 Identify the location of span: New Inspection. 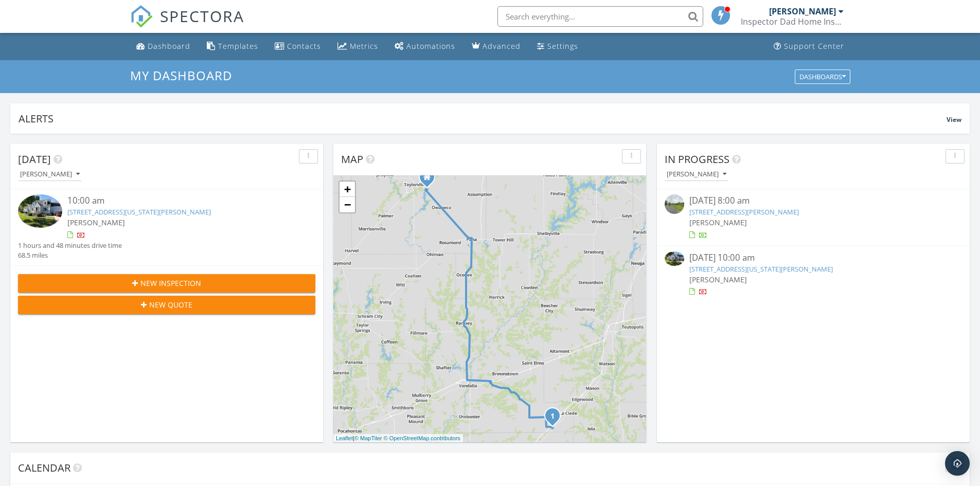
(170, 283).